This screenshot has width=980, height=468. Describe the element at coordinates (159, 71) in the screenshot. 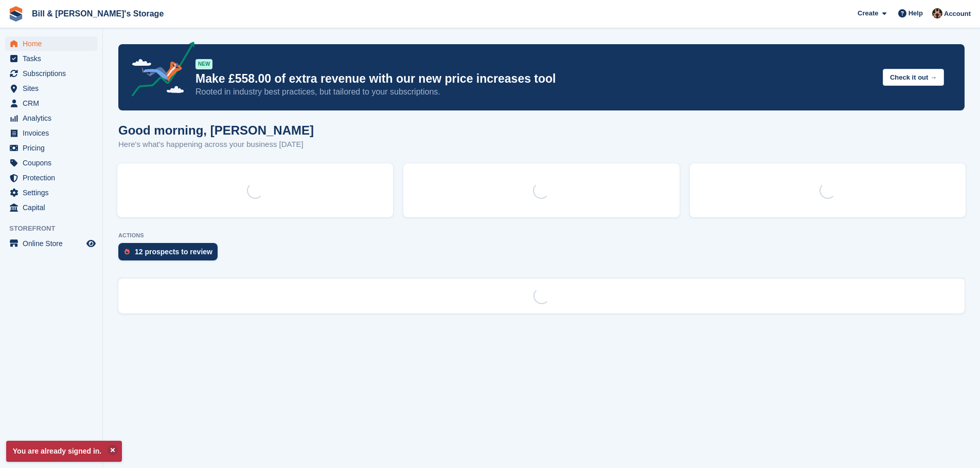

I see `img: price-adjustments-announcement-icon-8257ccfd72463d97f412b2fc003d46551f7dbcb40ab6d574587a9cd5c0d94...` at that location.